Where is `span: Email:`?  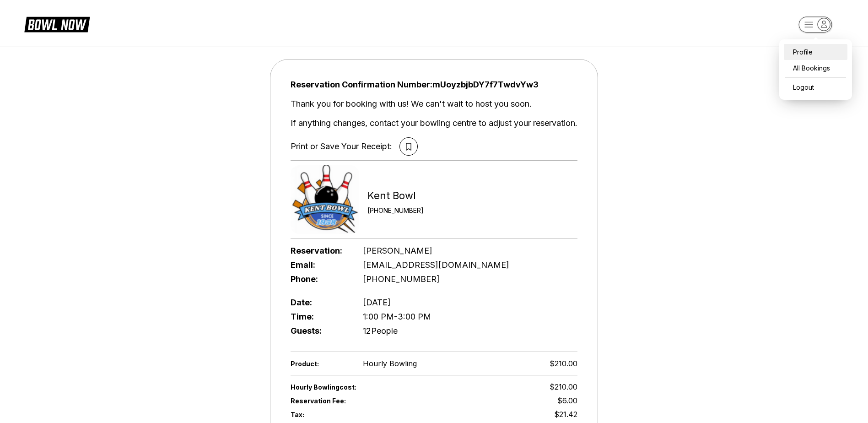 span: Email: is located at coordinates (319, 264).